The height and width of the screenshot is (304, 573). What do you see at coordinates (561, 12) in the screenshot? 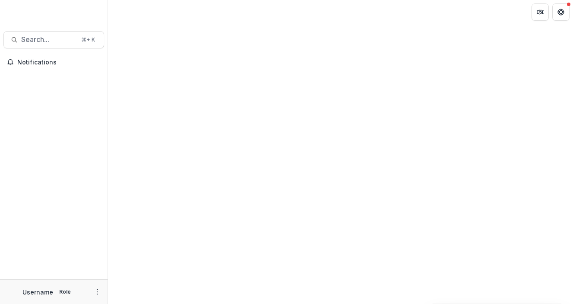
I see `button: Get Help` at bounding box center [561, 12].